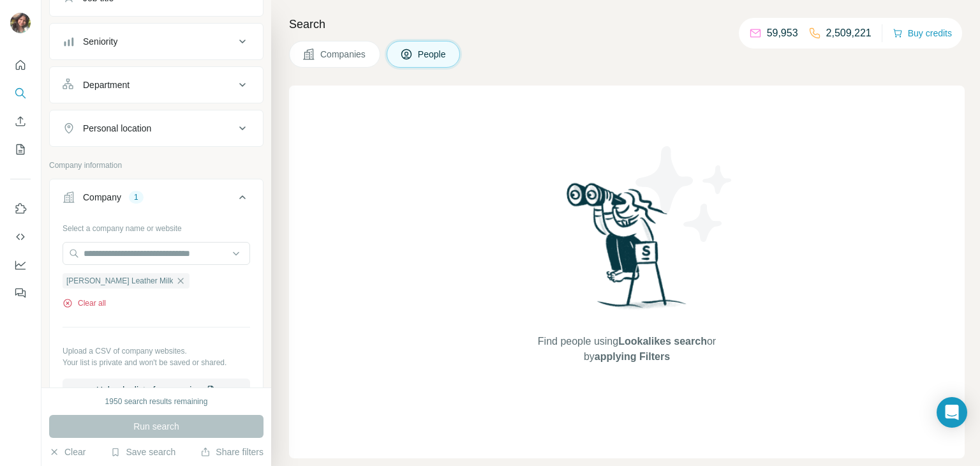  Describe the element at coordinates (953, 412) in the screenshot. I see `div: Open Intercom Messenger` at that location.